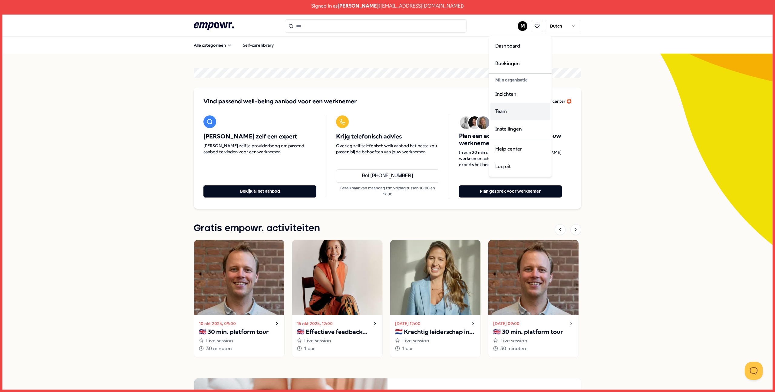  What do you see at coordinates (520, 94) in the screenshot?
I see `a: Inzichten` at bounding box center [520, 94].